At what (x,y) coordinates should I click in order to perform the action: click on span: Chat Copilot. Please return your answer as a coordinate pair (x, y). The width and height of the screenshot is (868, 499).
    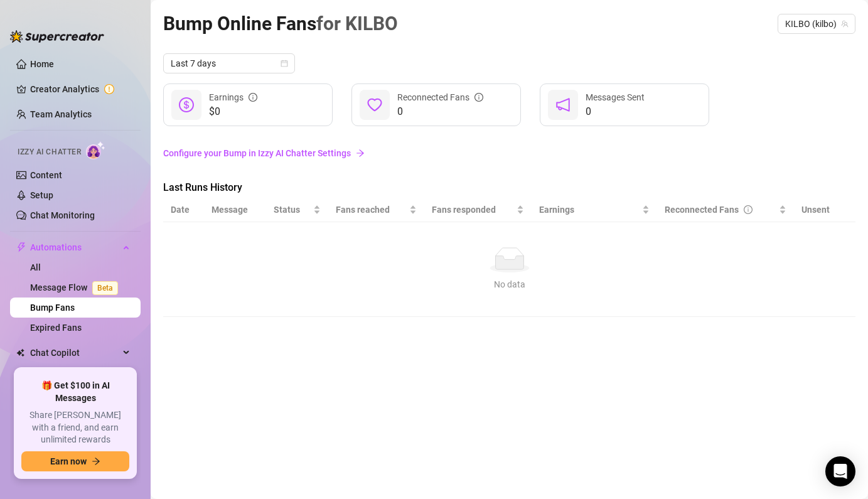
    Looking at the image, I should click on (75, 353).